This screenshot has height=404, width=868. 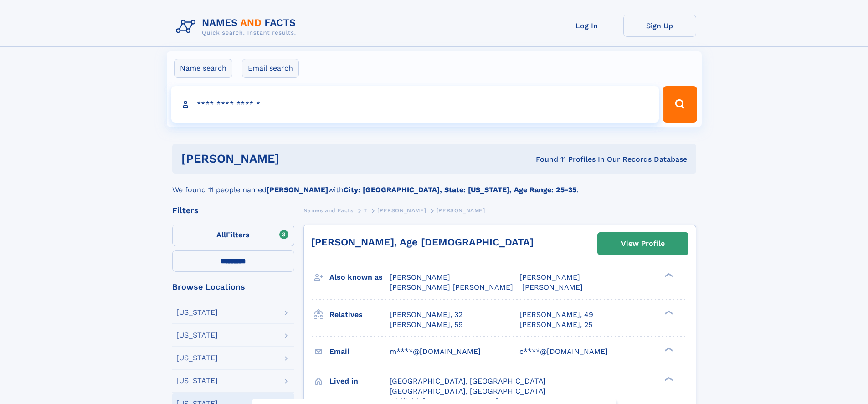 What do you see at coordinates (643, 244) in the screenshot?
I see `a: View Profile` at bounding box center [643, 244].